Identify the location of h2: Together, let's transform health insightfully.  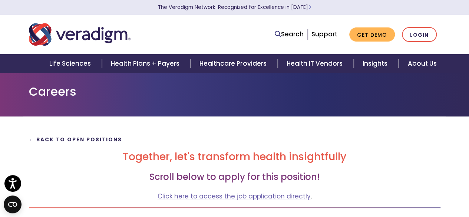
(235, 157).